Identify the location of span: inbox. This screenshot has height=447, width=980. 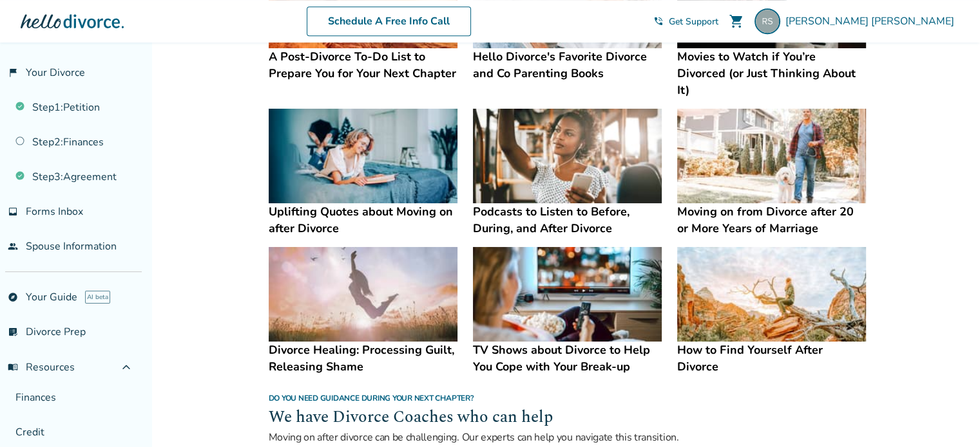
(13, 212).